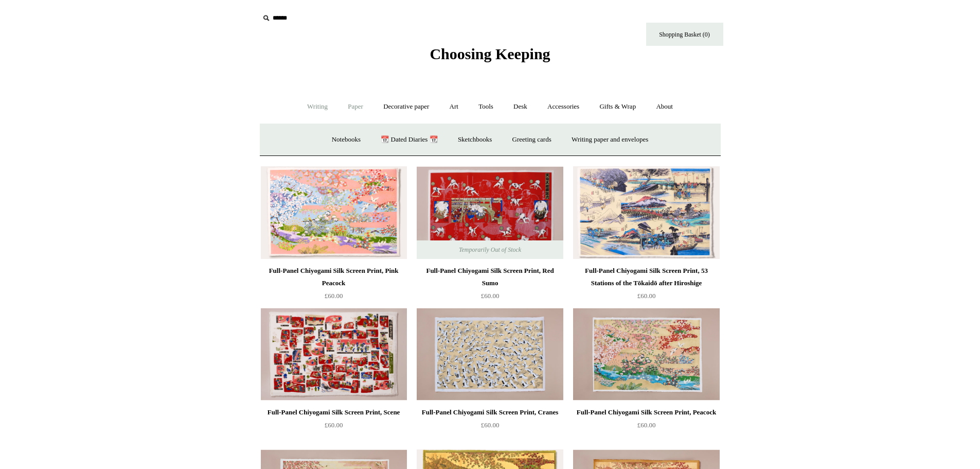 This screenshot has height=469, width=980. Describe the element at coordinates (475, 140) in the screenshot. I see `a: Sketchbooks` at that location.